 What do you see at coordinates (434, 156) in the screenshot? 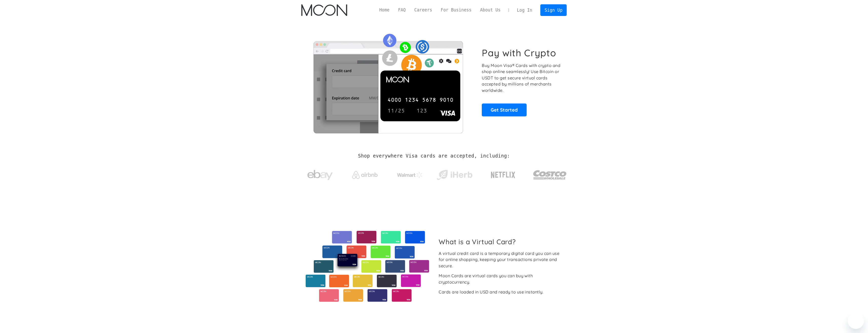
I see `h2: Shop everywhere Visa cards are accepted, including:` at bounding box center [434, 156].